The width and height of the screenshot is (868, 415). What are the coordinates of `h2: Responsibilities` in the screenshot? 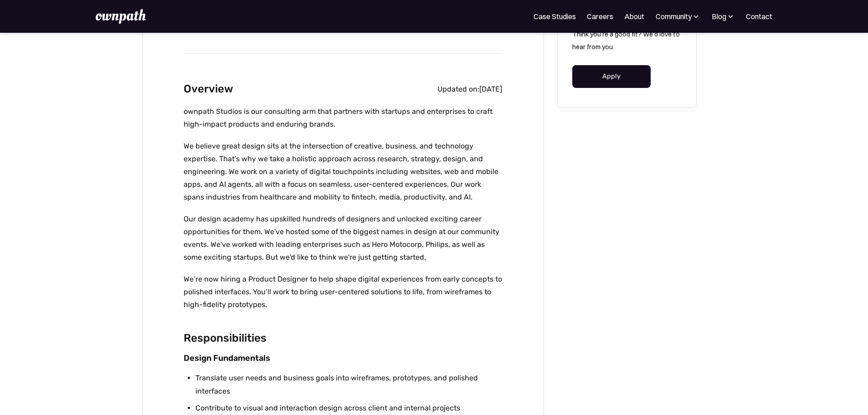 It's located at (343, 338).